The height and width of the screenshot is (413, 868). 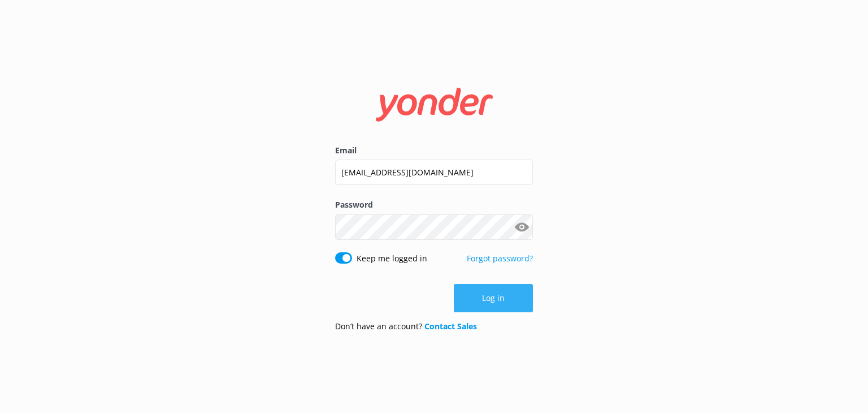 I want to click on p: Don’t have an account?, so click(x=405, y=326).